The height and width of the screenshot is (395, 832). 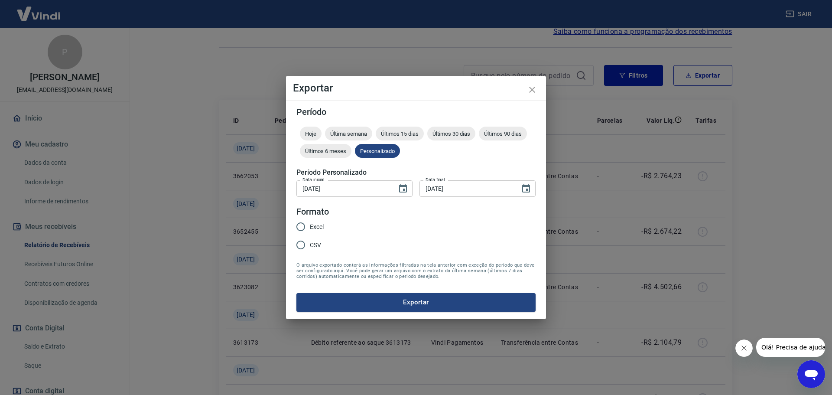 I want to click on span: Últimos 15 dias, so click(x=399, y=133).